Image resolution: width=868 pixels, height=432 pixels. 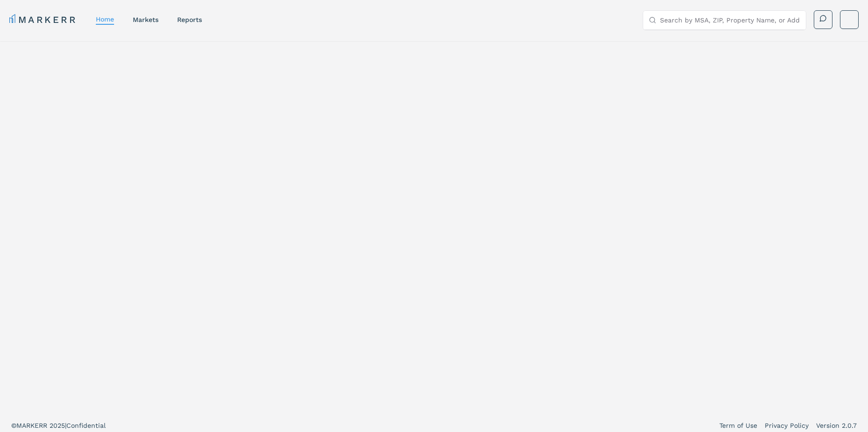 I want to click on a: Term of Use, so click(x=738, y=426).